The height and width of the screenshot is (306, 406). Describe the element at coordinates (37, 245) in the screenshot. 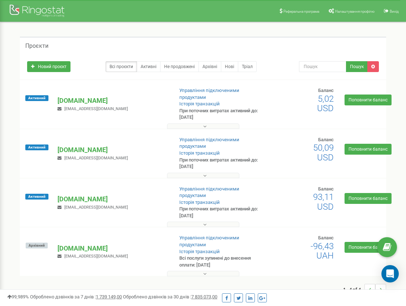

I see `span: Архівний` at that location.